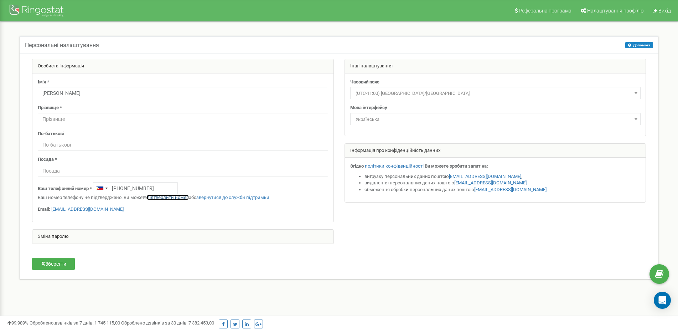 This screenshot has width=678, height=332. What do you see at coordinates (183, 197) in the screenshot?
I see `p: Ваш номер телефону не підтверджено. Ви можете або` at bounding box center [183, 197].